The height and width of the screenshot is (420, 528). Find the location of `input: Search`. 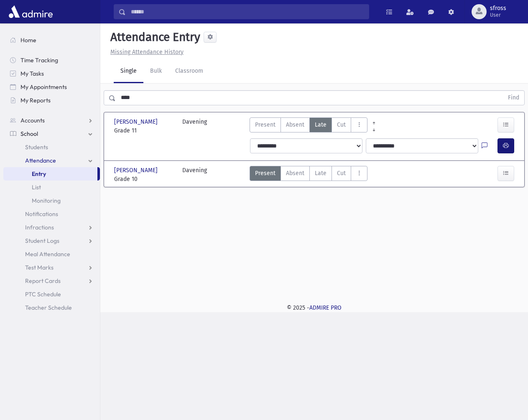

input: Search is located at coordinates (247, 11).